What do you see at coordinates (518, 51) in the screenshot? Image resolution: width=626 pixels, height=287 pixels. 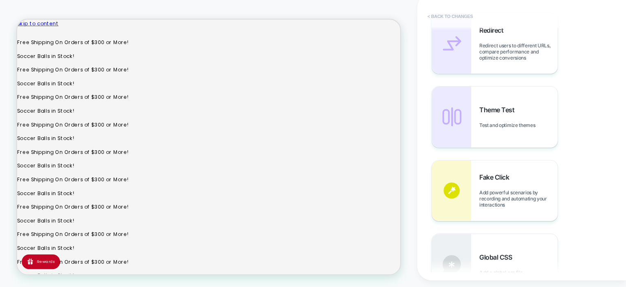 I see `span: Redirect users to different URLs, compare performance and optimize conversions` at bounding box center [518, 51].